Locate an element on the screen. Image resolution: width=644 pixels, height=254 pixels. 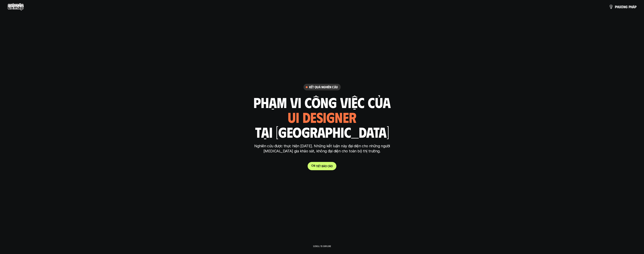
span: C is located at coordinates (312, 165).